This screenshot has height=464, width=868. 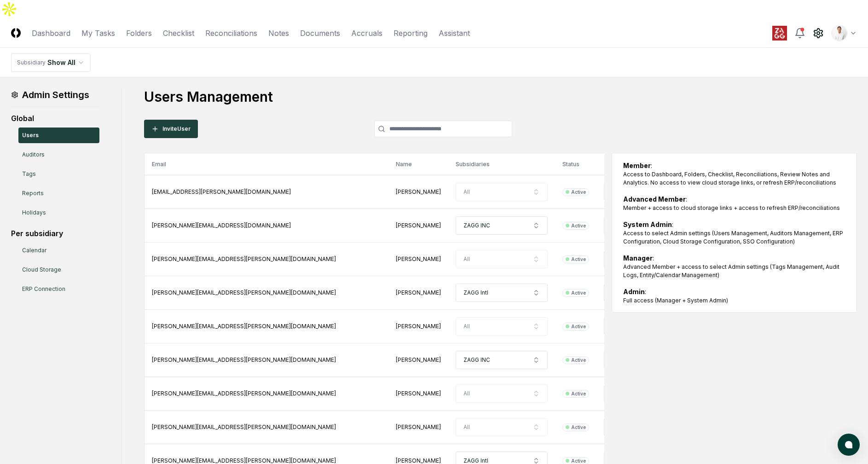 I want to click on button: InviteUser, so click(x=171, y=129).